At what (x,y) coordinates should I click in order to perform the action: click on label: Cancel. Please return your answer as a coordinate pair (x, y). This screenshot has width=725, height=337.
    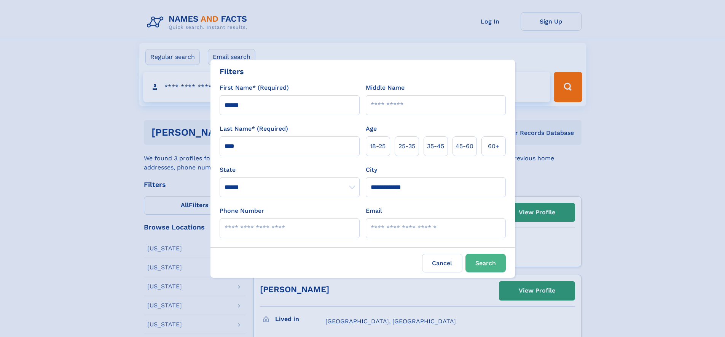
    Looking at the image, I should click on (442, 263).